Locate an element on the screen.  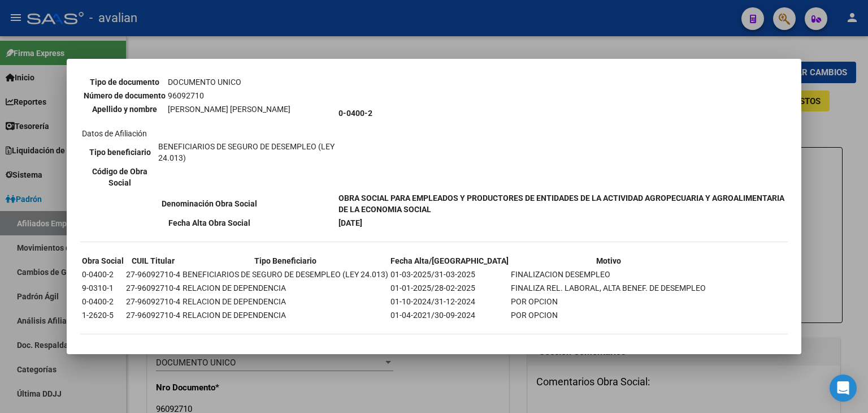
th: Número de documento is located at coordinates (125, 95).